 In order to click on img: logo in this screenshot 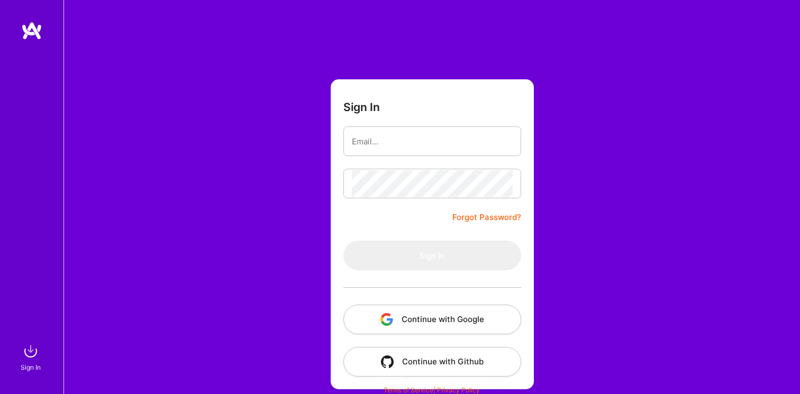, I will do `click(32, 31)`.